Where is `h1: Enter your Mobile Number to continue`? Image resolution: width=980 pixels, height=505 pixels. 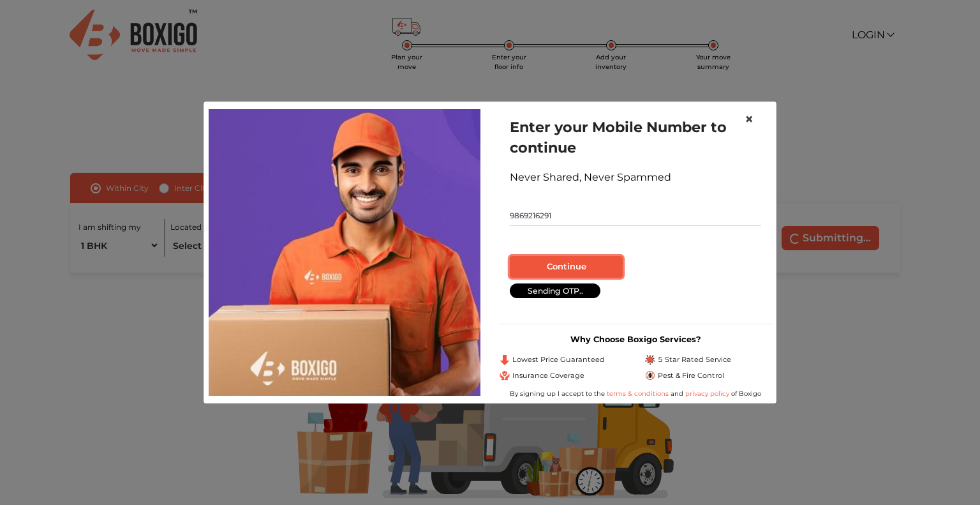
h1: Enter your Mobile Number to continue is located at coordinates (635, 137).